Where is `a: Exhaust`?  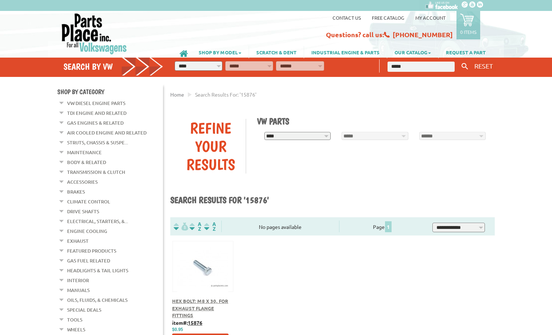 a: Exhaust is located at coordinates (78, 241).